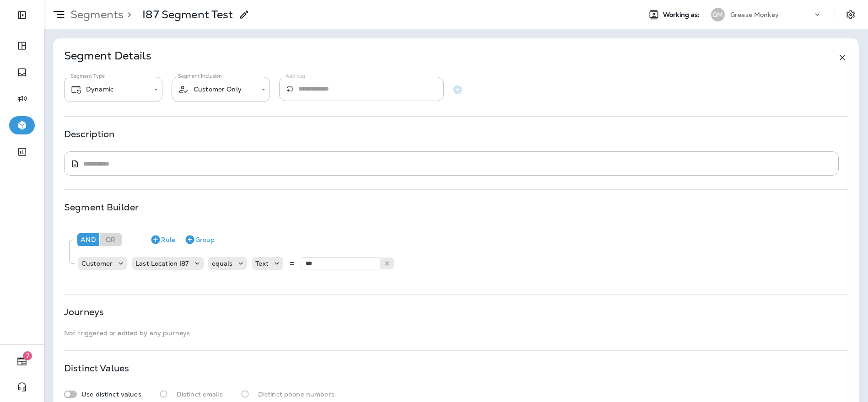  I want to click on div: GM, so click(718, 14).